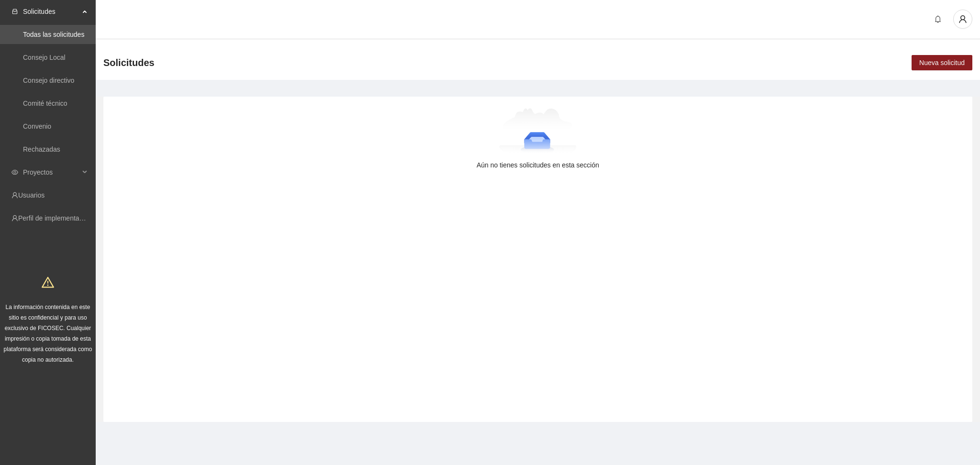  What do you see at coordinates (942, 63) in the screenshot?
I see `button: Nueva solicitud` at bounding box center [942, 63].